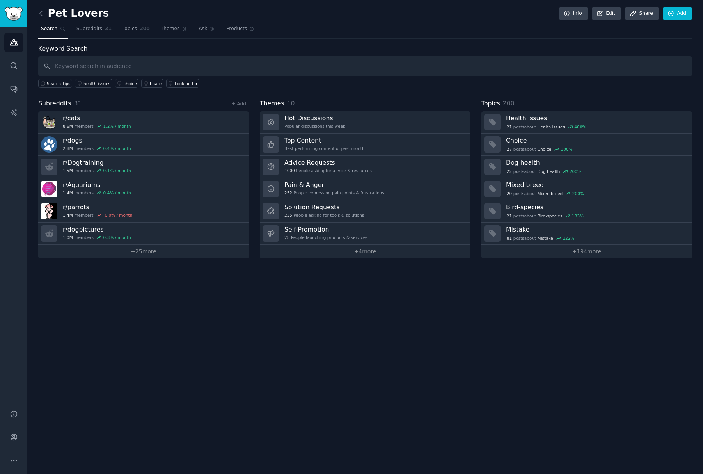 The height and width of the screenshot is (474, 703). Describe the element at coordinates (291, 103) in the screenshot. I see `span: 10` at that location.